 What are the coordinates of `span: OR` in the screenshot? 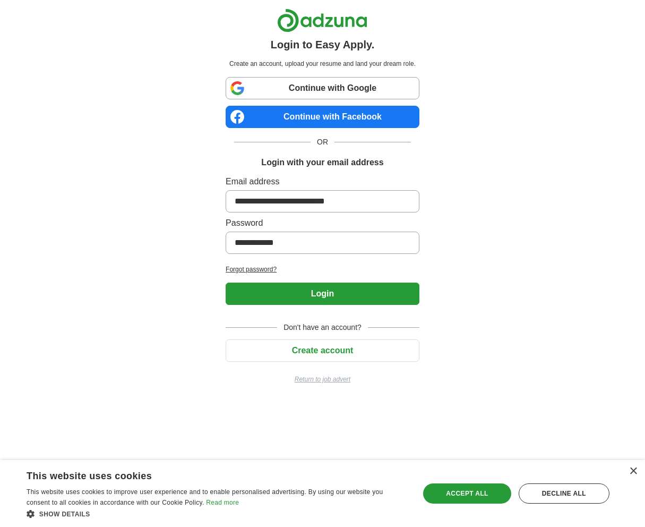 It's located at (322, 142).